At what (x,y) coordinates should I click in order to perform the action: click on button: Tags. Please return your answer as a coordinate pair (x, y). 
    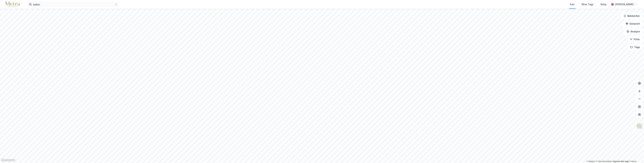
    Looking at the image, I should click on (635, 47).